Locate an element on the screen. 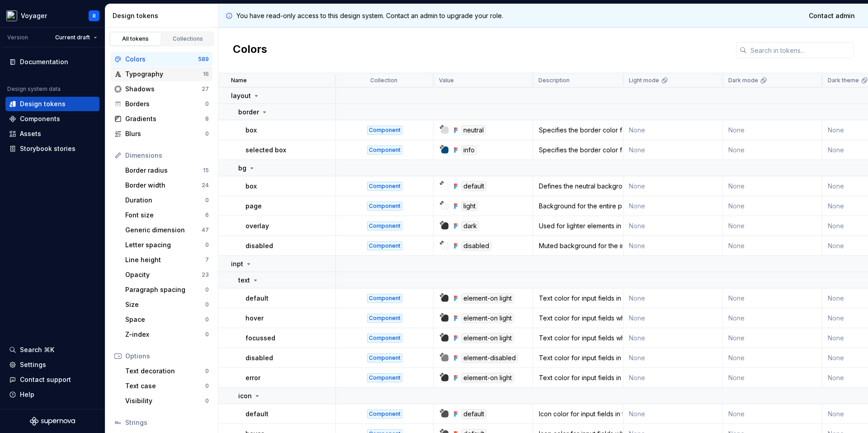 The image size is (868, 433). p: inpt is located at coordinates (237, 264).